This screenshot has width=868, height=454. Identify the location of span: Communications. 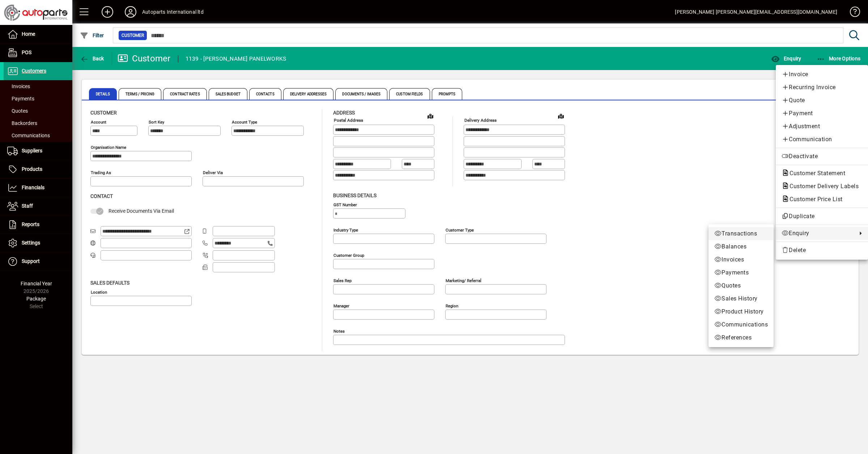
(741, 325).